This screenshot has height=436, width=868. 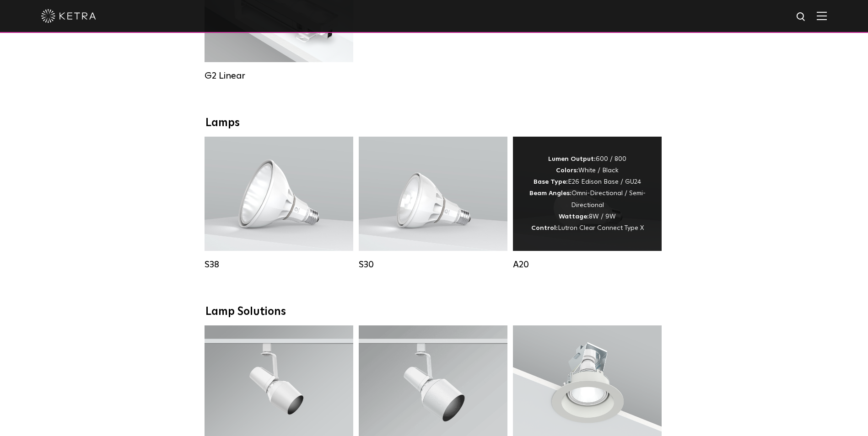 What do you see at coordinates (433, 206) in the screenshot?
I see `a: S30 Lumen Output:1100Colors:White / BlackBase Type:E26 Edison Base / GU24Beam Angles:15° / 25° / ...` at bounding box center [433, 206].